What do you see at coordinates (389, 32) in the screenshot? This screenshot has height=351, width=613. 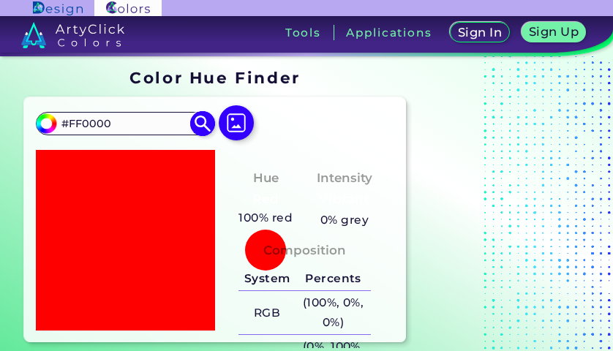 I see `h3: Applications` at bounding box center [389, 32].